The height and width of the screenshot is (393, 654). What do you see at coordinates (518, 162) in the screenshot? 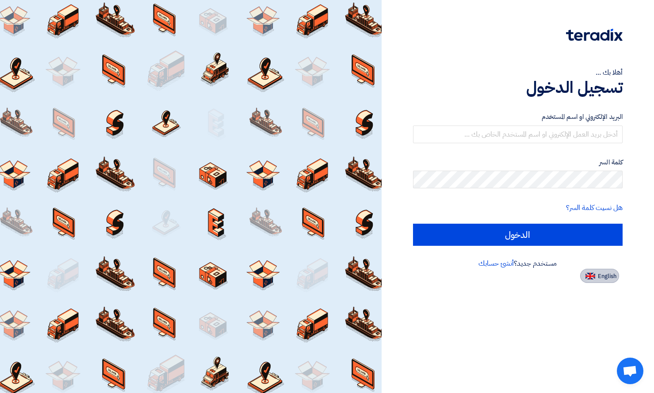
I see `label: كلمة السر` at bounding box center [518, 162].